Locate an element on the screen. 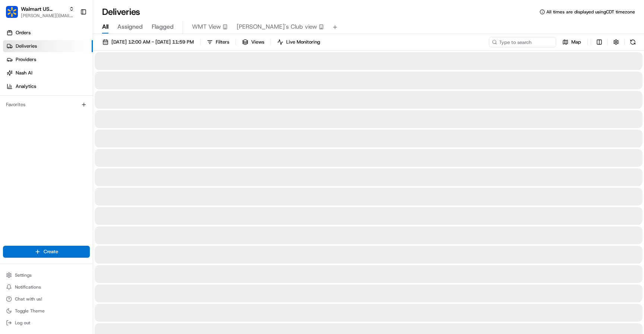  span: Live Monitoring is located at coordinates (303, 42).